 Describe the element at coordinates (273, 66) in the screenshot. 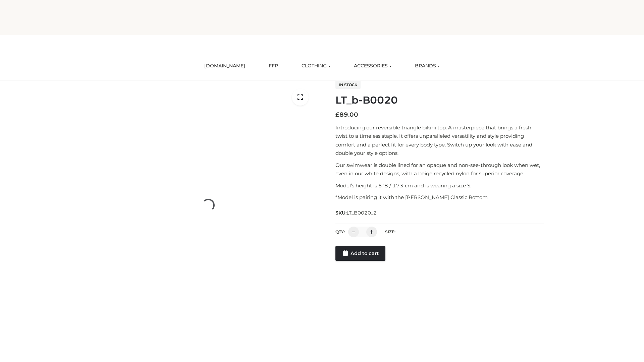

I see `a: FFP` at that location.